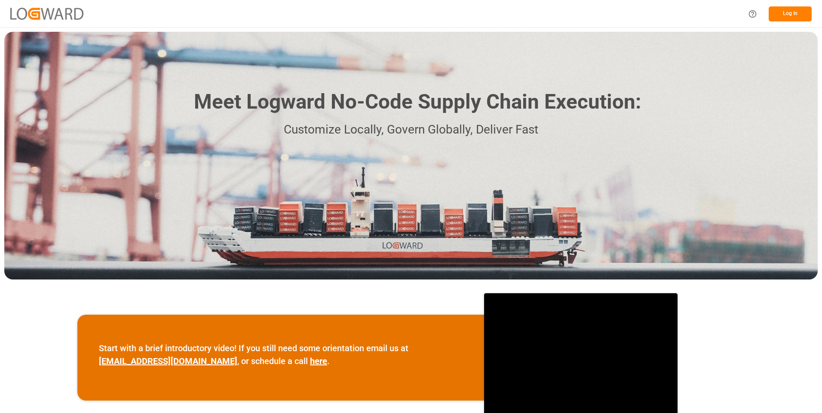  What do you see at coordinates (417, 102) in the screenshot?
I see `h1: Meet Logward No-Code Supply Chain Execution:` at bounding box center [417, 102].